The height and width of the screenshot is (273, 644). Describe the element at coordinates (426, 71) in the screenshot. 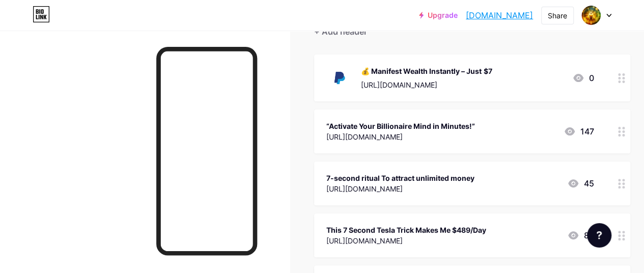

I see `div: 💰 Manifest Wealth Instantly – Just $7` at that location.